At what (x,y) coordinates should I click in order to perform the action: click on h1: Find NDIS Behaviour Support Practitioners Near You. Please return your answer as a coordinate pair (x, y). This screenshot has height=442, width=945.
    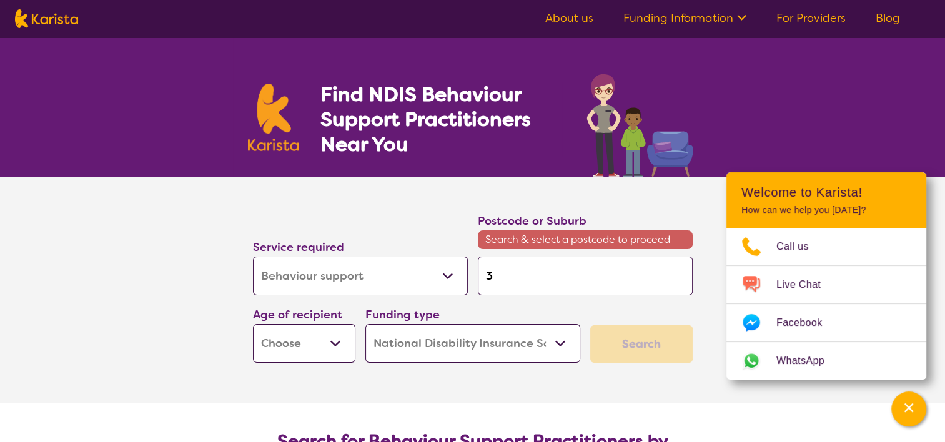
    Looking at the image, I should click on (440, 119).